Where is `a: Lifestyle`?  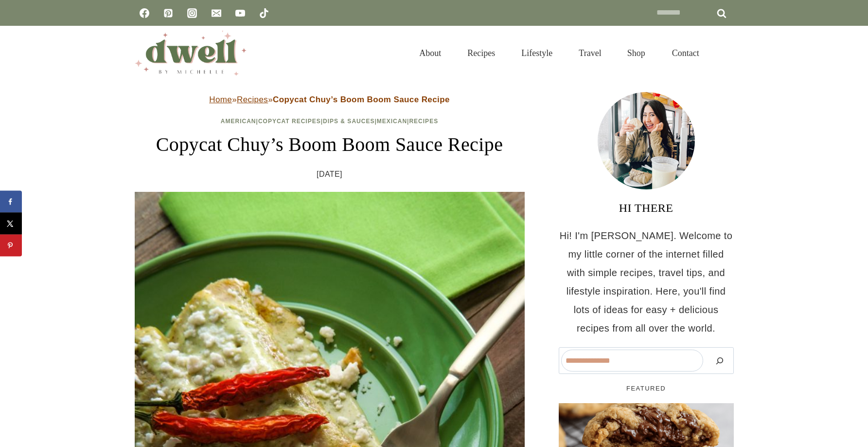 a: Lifestyle is located at coordinates (537, 53).